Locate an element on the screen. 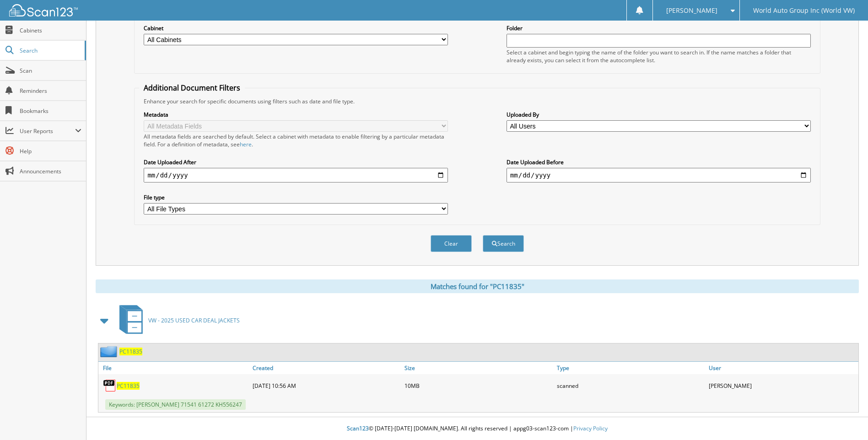  input: end is located at coordinates (658, 175).